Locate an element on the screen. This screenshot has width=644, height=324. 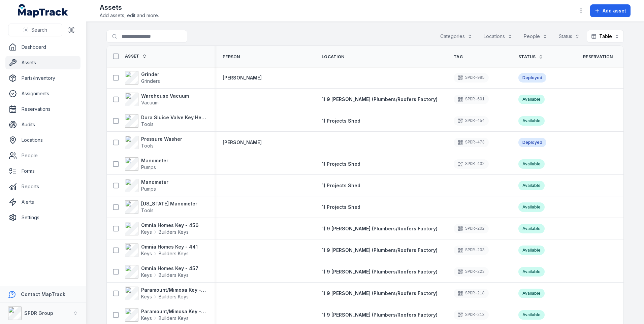
a: Assignments is located at coordinates (43, 94).